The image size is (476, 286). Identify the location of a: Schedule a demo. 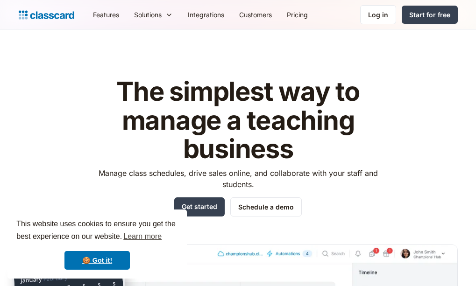
(266, 207).